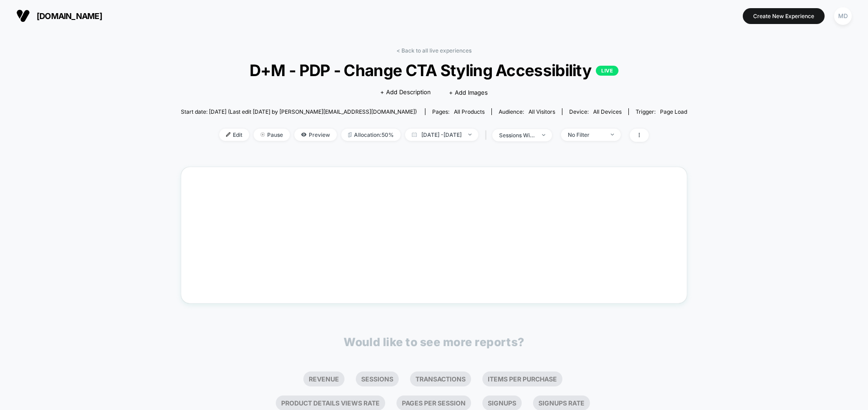 The width and height of the screenshot is (868, 410). I want to click on div: No Filter, so click(586, 135).